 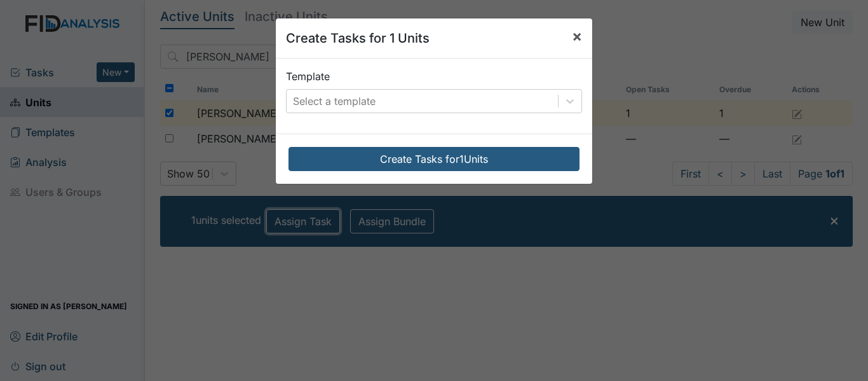 What do you see at coordinates (334, 101) in the screenshot?
I see `div: Select a template` at bounding box center [334, 101].